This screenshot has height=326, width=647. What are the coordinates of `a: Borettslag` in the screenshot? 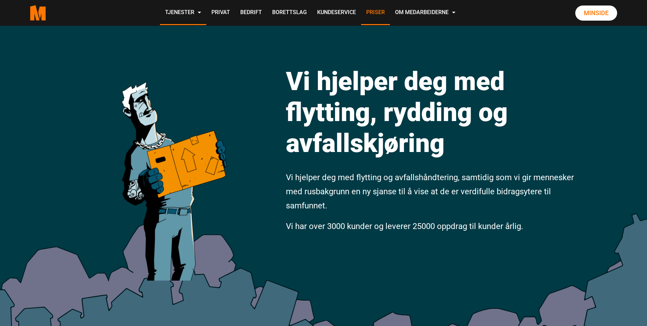 It's located at (290, 13).